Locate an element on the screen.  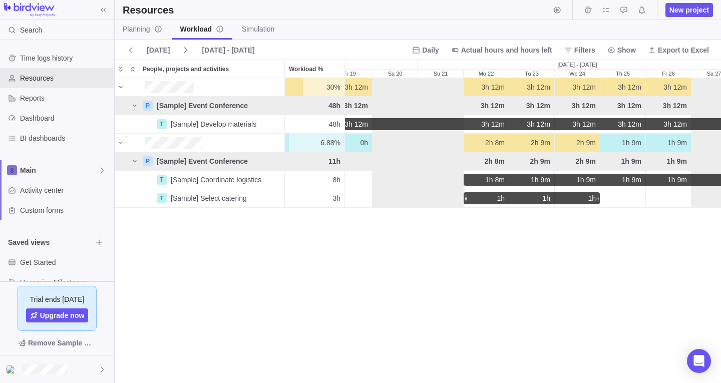
span: Collapse is located at coordinates (133, 69).